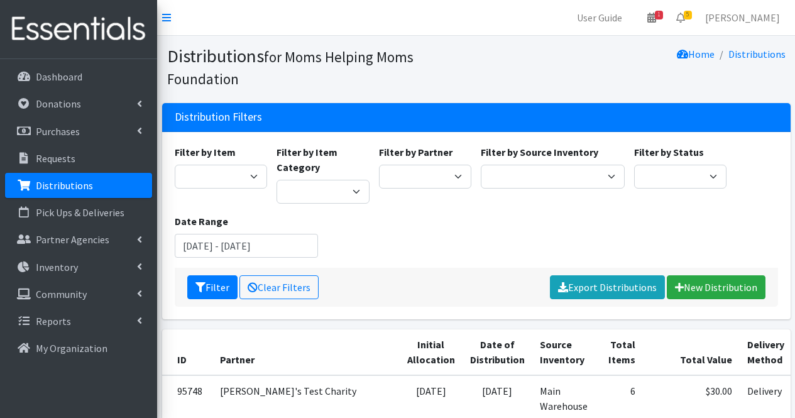  I want to click on th: Date of Distribution, so click(497, 352).